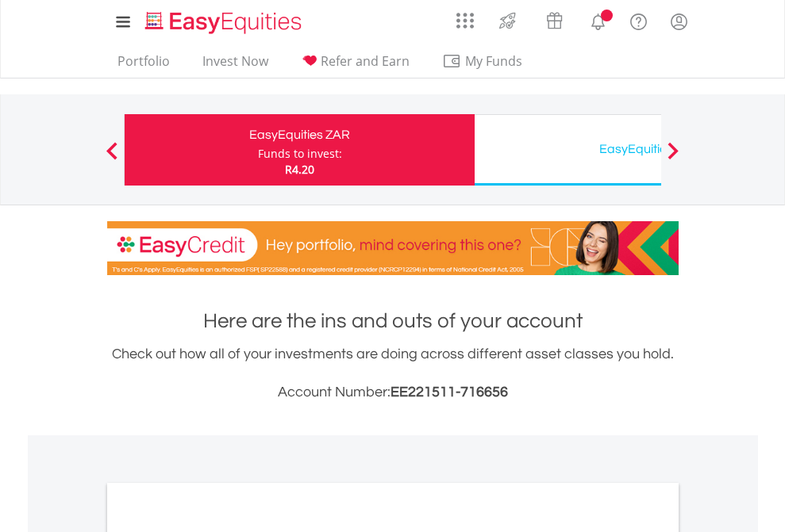 This screenshot has height=532, width=785. I want to click on a: Refer and Earn, so click(355, 65).